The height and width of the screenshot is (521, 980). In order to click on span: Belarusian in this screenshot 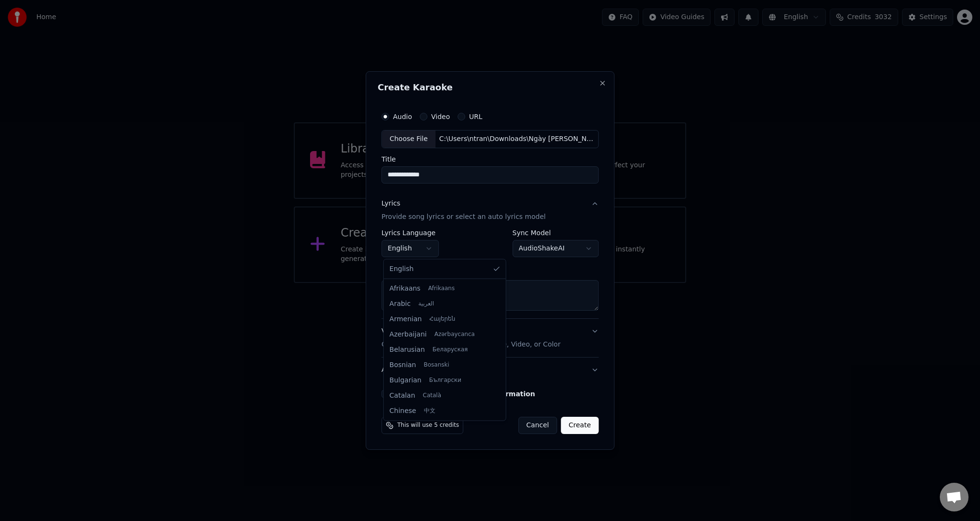, I will do `click(407, 350)`.